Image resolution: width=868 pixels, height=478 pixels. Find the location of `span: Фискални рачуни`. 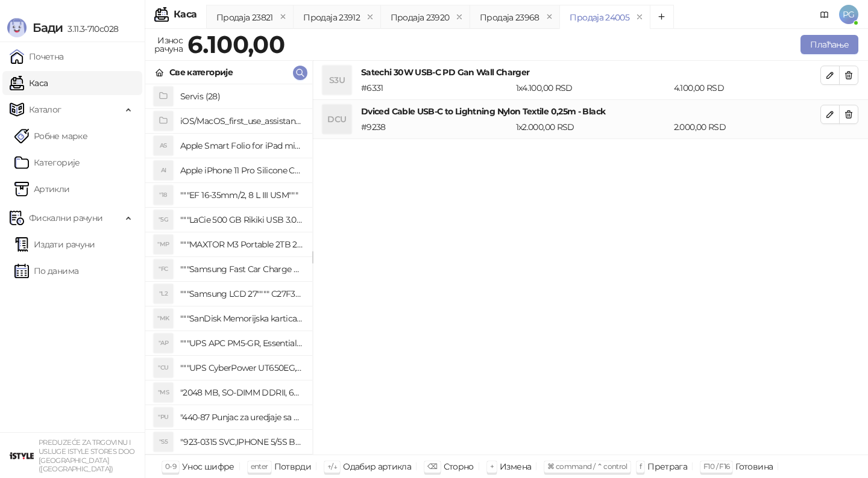

span: Фискални рачуни is located at coordinates (65, 218).